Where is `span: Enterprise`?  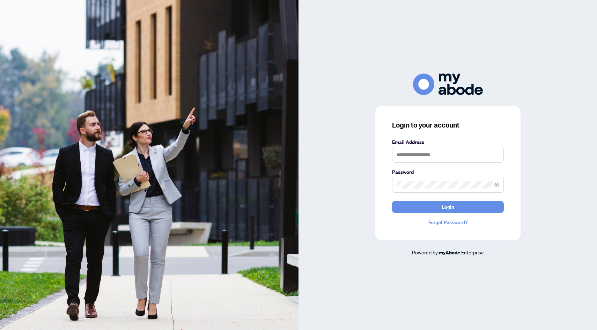 span: Enterprise is located at coordinates (472, 253).